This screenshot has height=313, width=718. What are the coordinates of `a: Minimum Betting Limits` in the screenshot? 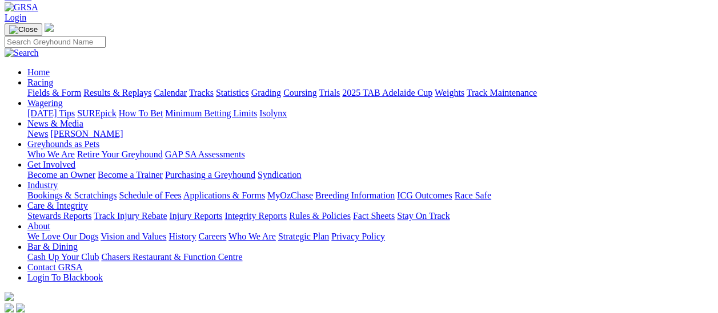 It's located at (211, 113).